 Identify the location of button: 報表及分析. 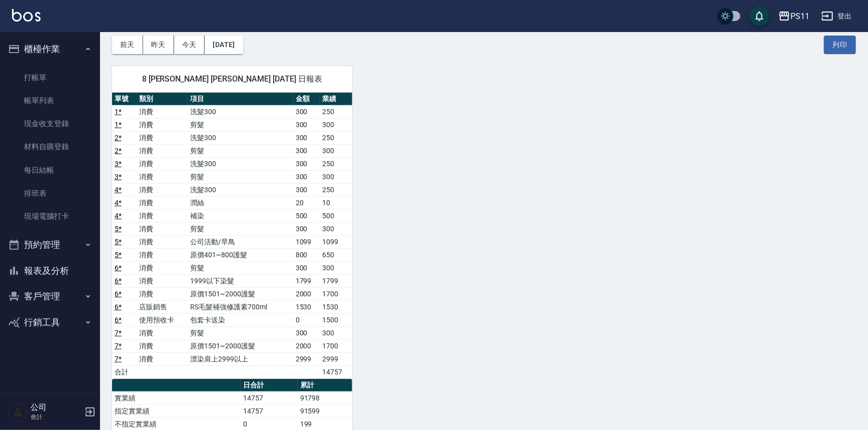
(50, 271).